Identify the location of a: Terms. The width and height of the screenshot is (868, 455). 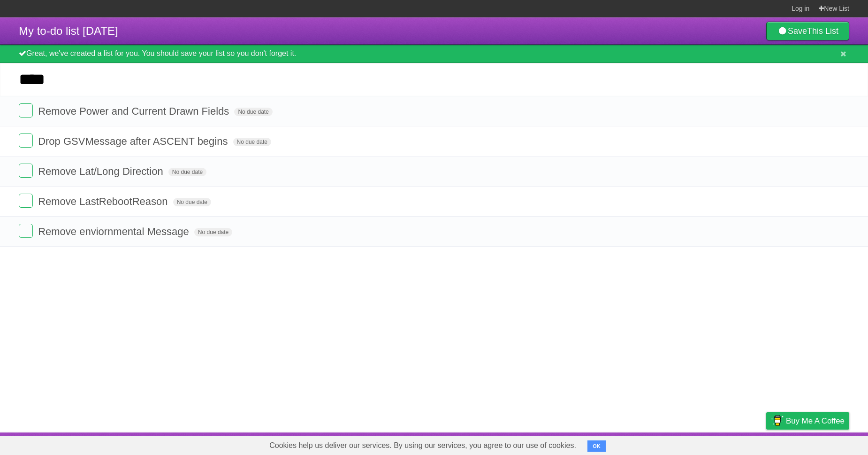
(733, 444).